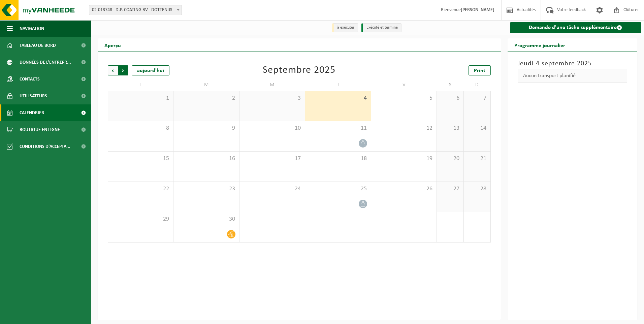  What do you see at coordinates (45, 62) in the screenshot?
I see `span: Données de l'entrepr...` at bounding box center [45, 62].